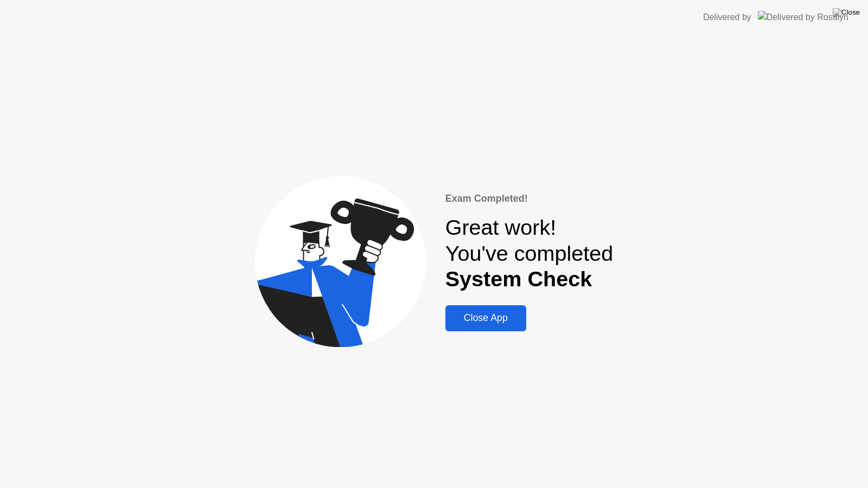 This screenshot has width=868, height=488. I want to click on img: Close, so click(846, 12).